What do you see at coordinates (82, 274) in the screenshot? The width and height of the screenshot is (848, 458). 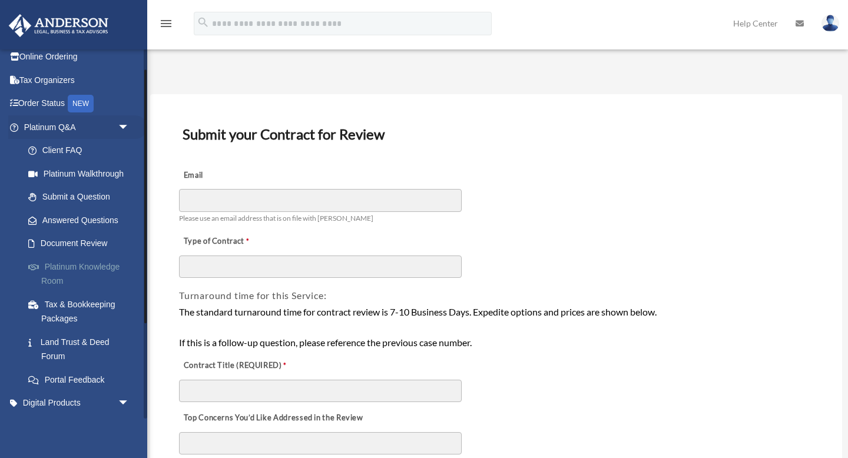 I see `a: Platinum Knowledge Room` at bounding box center [82, 274].